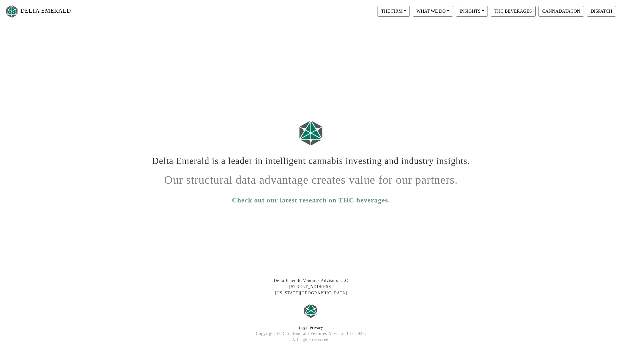  I want to click on div: At Delta Emerald Ventures, we lead in cannabis technology investing and industry insights, levera..., so click(311, 344).